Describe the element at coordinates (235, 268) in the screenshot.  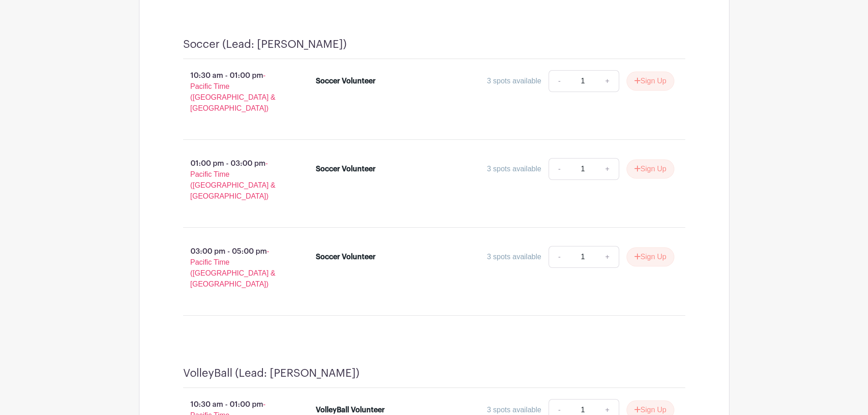
I see `p: 03:00 pm - 05:00 pm` at that location.